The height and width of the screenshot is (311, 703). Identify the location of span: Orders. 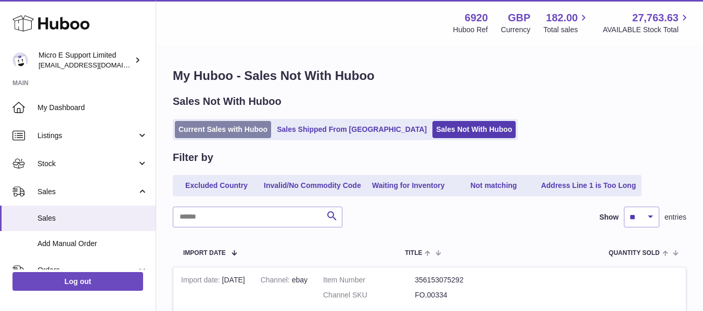
(87, 270).